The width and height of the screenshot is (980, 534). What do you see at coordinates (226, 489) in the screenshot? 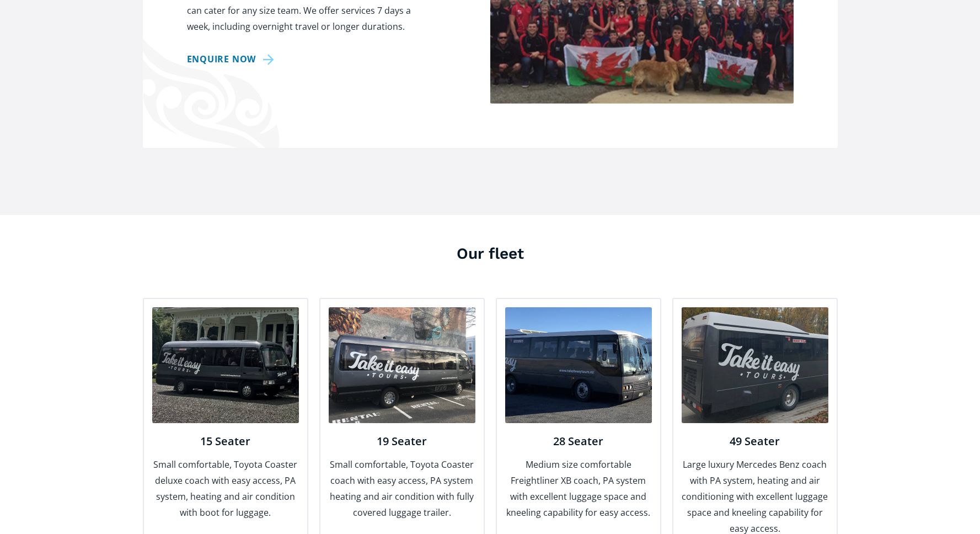
I see `p: Small comfortable, Toyota Coaster deluxe coach with easy access, PA system, heating and air condi...` at bounding box center [226, 489].